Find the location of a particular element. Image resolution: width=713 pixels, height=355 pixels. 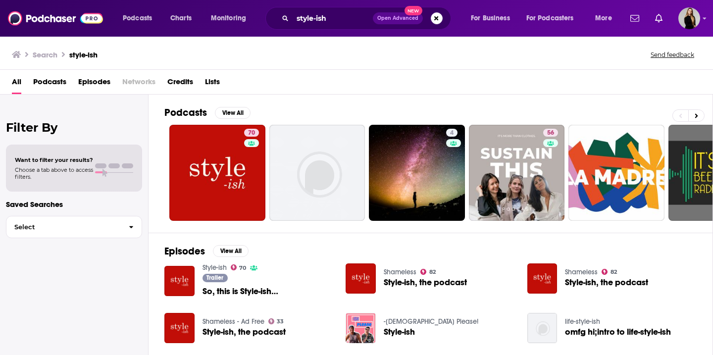

img: User Profile is located at coordinates (689, 18).